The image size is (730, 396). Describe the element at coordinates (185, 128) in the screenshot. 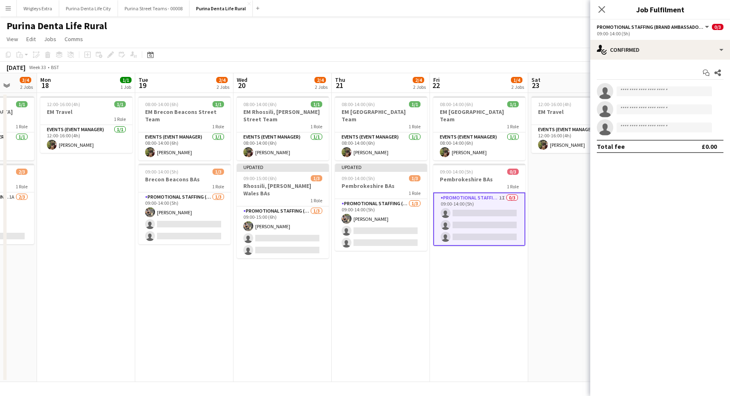

I see `app-job-card: 08:00-14:00 (6h)1/1EM Brecon Beacons Street Team1 RoleEvents (Event Manager)1/108:00-14:00 (6h)[P...` at that location.